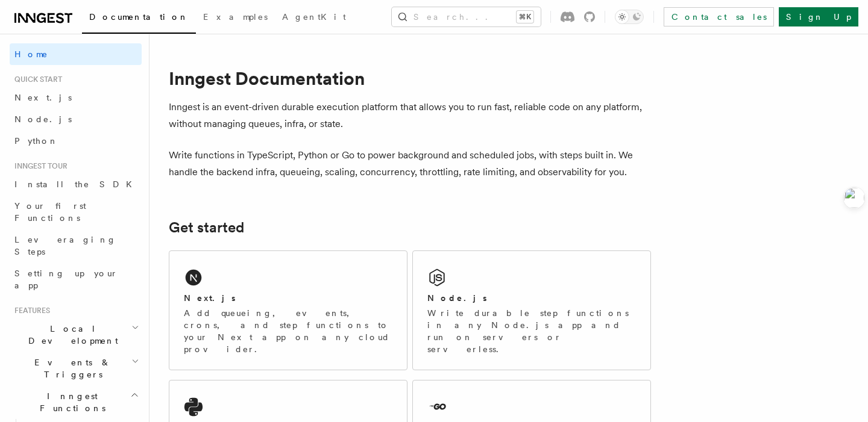  What do you see at coordinates (75, 402) in the screenshot?
I see `button: Inngest Functions` at bounding box center [75, 402].